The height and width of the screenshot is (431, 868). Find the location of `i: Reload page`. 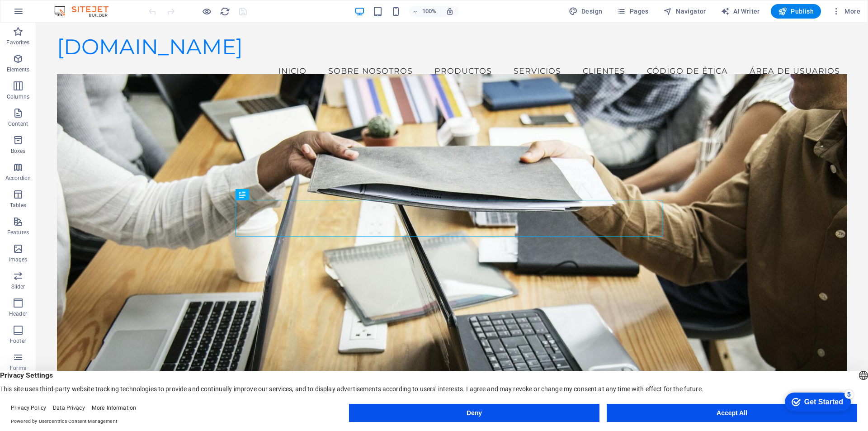

i: Reload page is located at coordinates (225, 11).